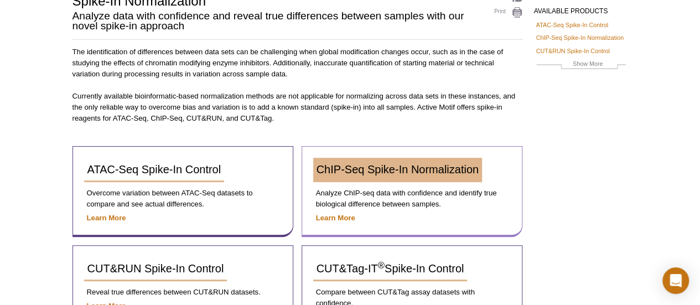 This screenshot has height=305, width=700. Describe the element at coordinates (676, 281) in the screenshot. I see `div: Open Intercom Messenger` at that location.